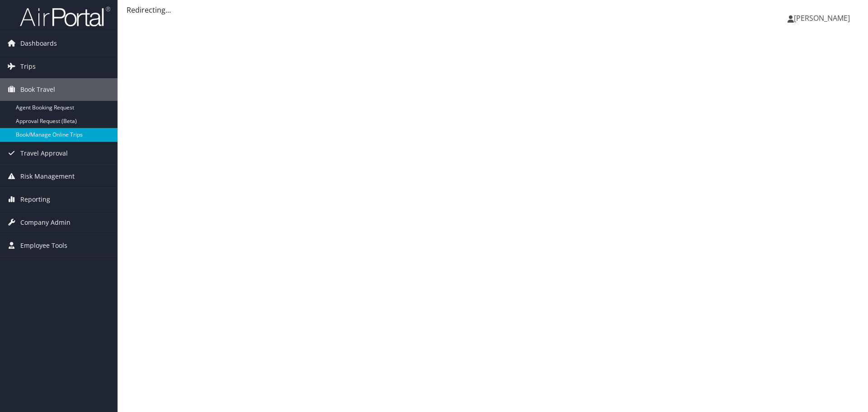 The width and height of the screenshot is (868, 412). I want to click on span: Dashboards, so click(38, 43).